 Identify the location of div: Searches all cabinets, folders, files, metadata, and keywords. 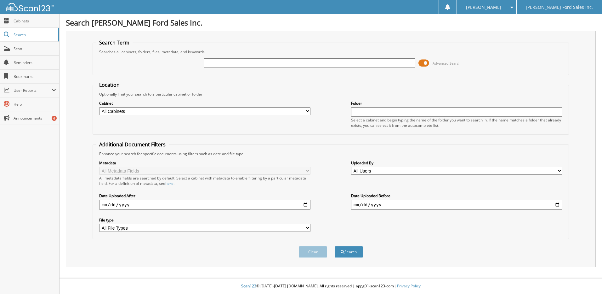
(331, 52).